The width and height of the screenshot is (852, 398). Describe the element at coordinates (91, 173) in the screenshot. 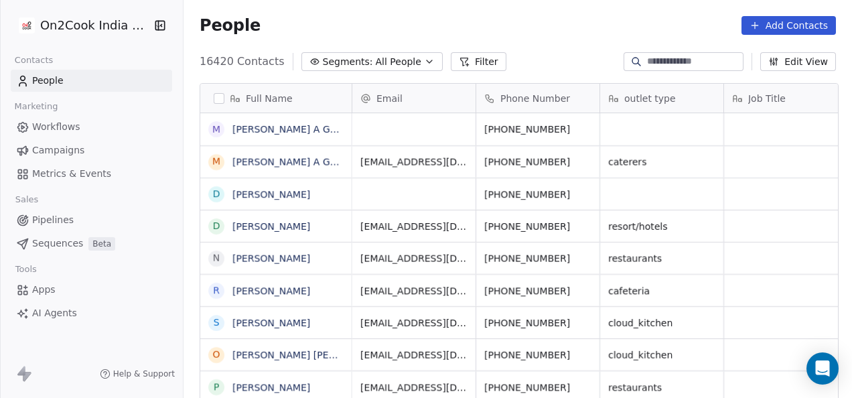

I see `a: Metrics & Events` at that location.